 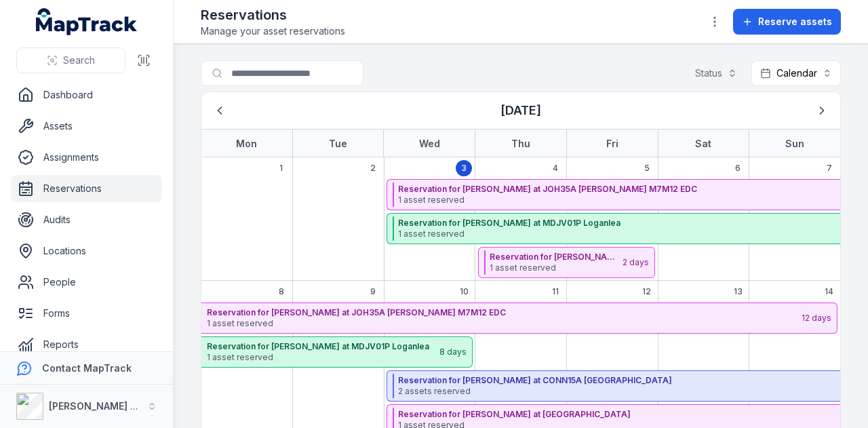 I want to click on button: Search, so click(x=71, y=60).